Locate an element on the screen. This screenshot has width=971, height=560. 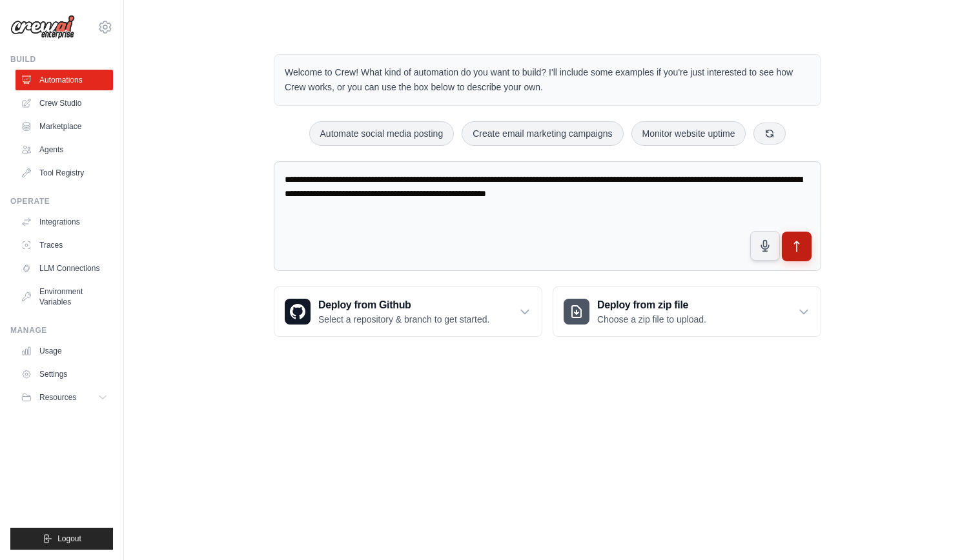
div: Build is located at coordinates (61, 59).